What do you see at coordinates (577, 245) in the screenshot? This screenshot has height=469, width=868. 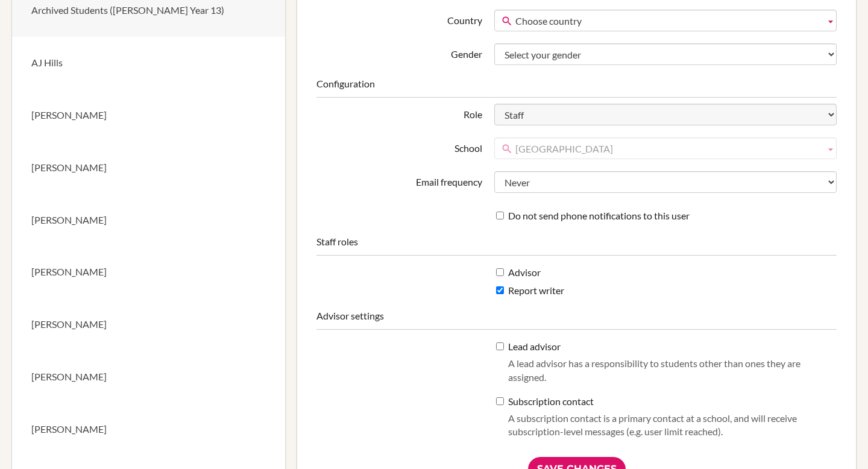 I see `legend: Staff roles` at bounding box center [577, 245].